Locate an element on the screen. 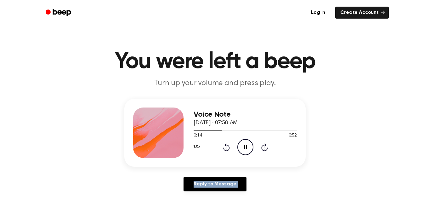 The image size is (430, 204). span: 0:14 is located at coordinates (198, 135).